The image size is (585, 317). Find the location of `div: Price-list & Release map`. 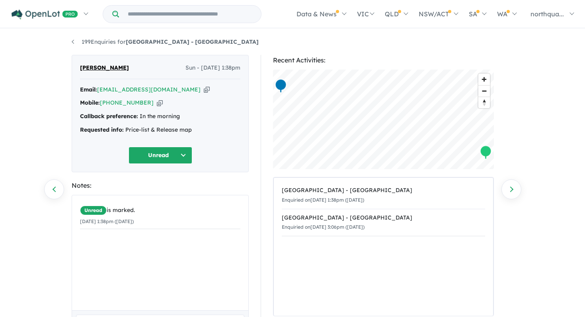

div: Price-list & Release map is located at coordinates (160, 130).